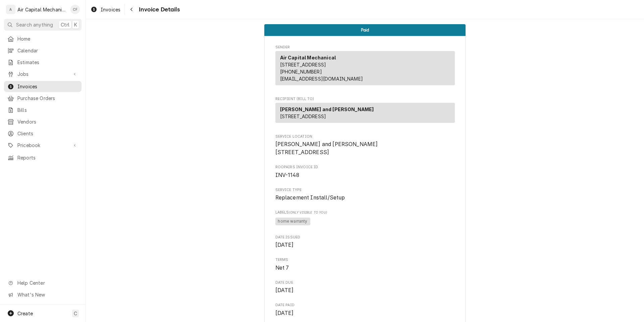 Image resolution: width=644 pixels, height=322 pixels. What do you see at coordinates (365, 145) in the screenshot?
I see `div: Service Location` at bounding box center [365, 145].